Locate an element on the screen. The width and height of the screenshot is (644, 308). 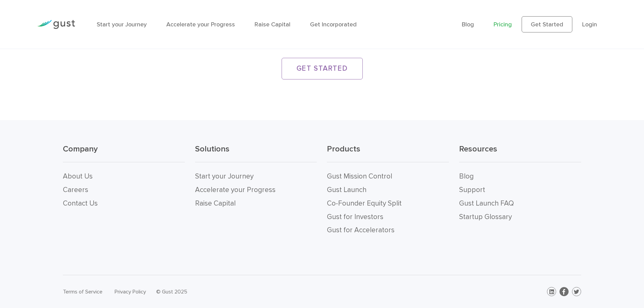
div: Keywords by Traffic is located at coordinates (94, 42).